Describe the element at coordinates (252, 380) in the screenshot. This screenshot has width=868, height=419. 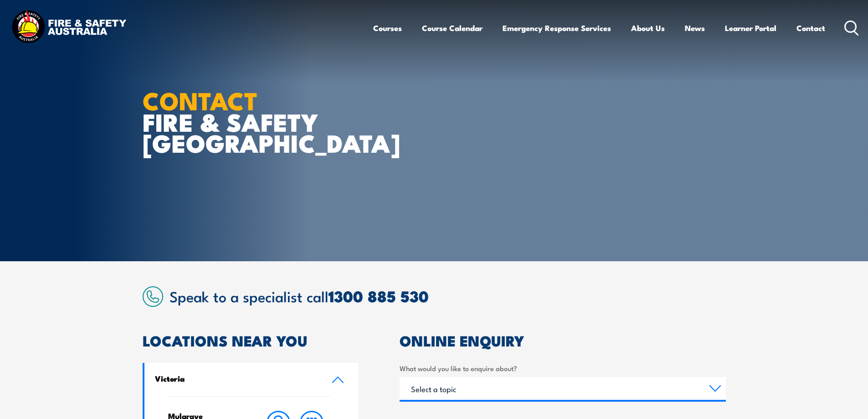
I see `a: Victoria` at that location.